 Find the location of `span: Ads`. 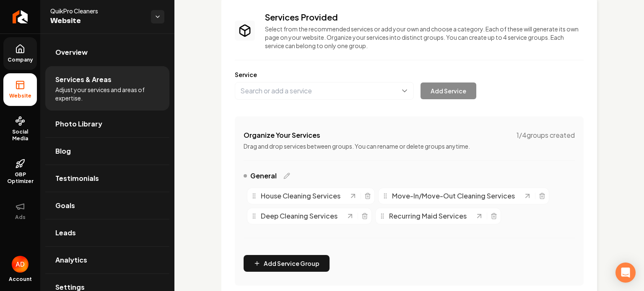

span: Ads is located at coordinates (20, 218).